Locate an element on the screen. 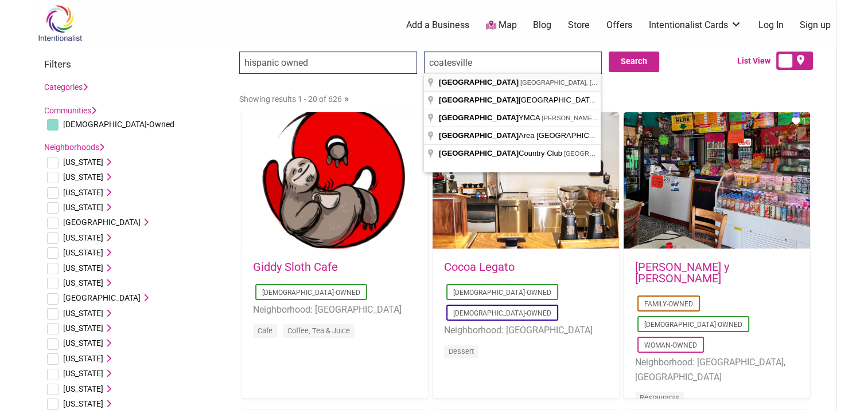  a: Categories is located at coordinates (66, 87).